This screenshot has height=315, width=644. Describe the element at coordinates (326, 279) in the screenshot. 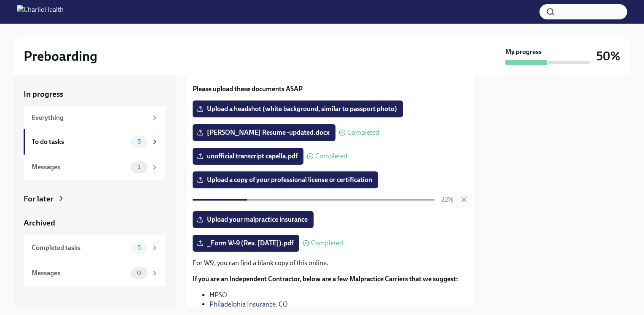

I see `strong: If you are an Independent Contractor, below are a few Malpractice Carriers that we suggest:` at that location.